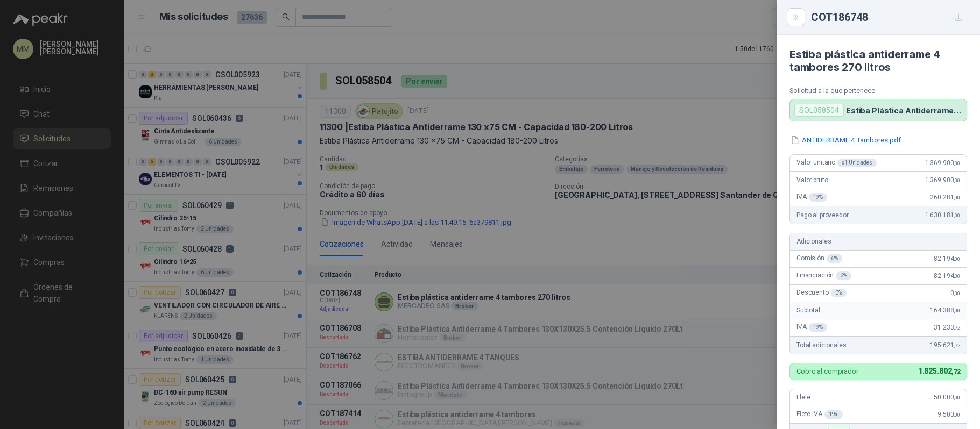  Describe the element at coordinates (819, 111) in the screenshot. I see `div: SOL058504` at that location.